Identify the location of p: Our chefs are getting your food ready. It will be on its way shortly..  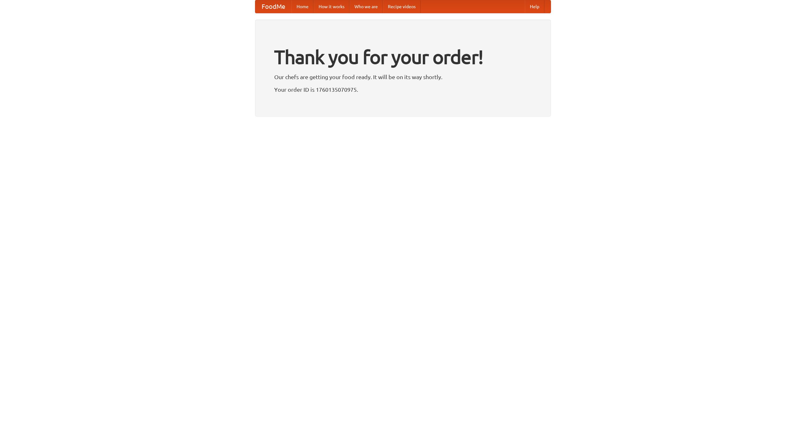
(403, 77).